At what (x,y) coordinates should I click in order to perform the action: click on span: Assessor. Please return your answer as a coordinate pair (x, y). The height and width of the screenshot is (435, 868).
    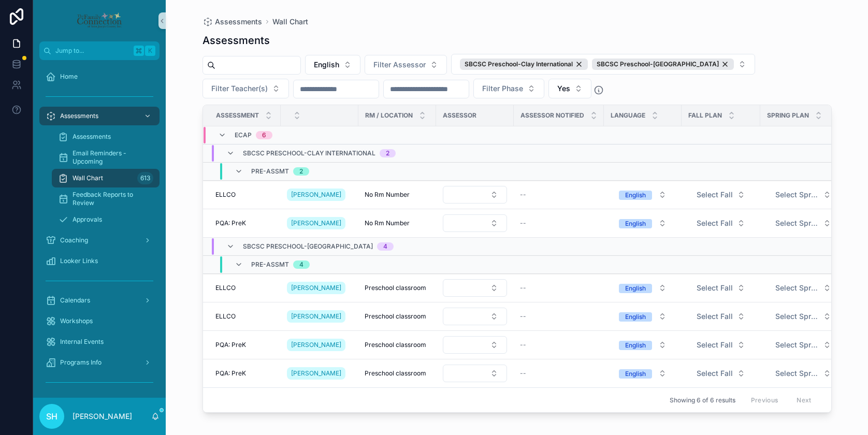
    Looking at the image, I should click on (459, 115).